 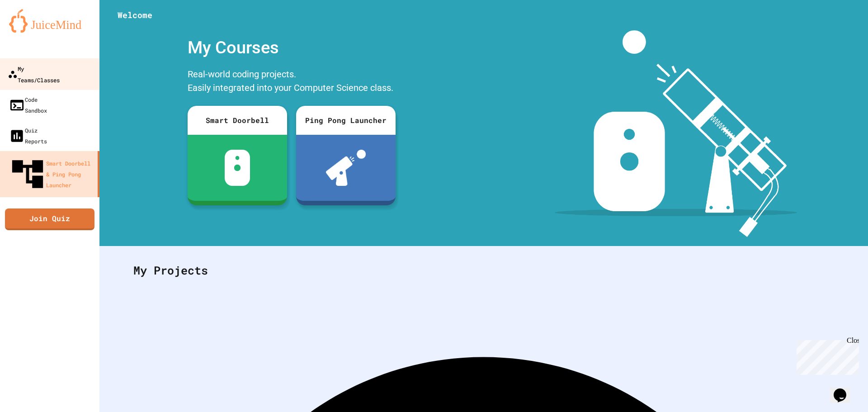 I want to click on img: sdb-white.svg, so click(x=238, y=168).